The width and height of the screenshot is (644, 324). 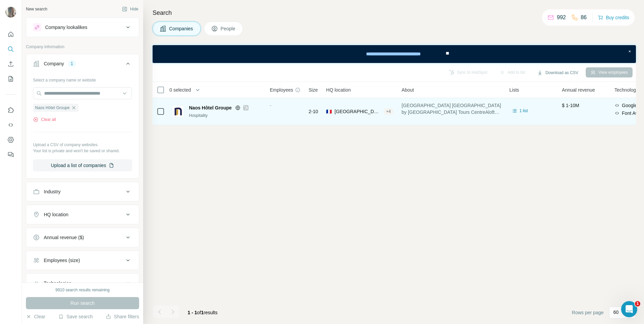 I want to click on div: Watch our October Product update, so click(x=241, y=9).